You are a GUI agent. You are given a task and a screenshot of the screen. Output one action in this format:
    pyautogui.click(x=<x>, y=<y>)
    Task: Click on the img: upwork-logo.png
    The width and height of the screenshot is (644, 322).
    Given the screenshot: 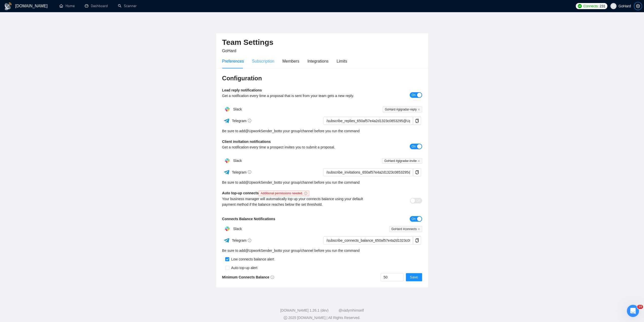 What is the action you would take?
    pyautogui.click(x=580, y=6)
    